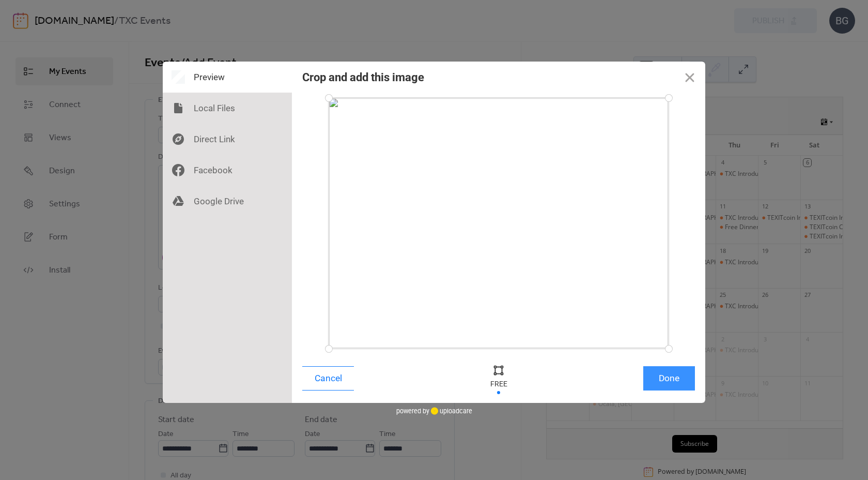 The image size is (868, 480). Describe the element at coordinates (690, 77) in the screenshot. I see `button: Close` at that location.